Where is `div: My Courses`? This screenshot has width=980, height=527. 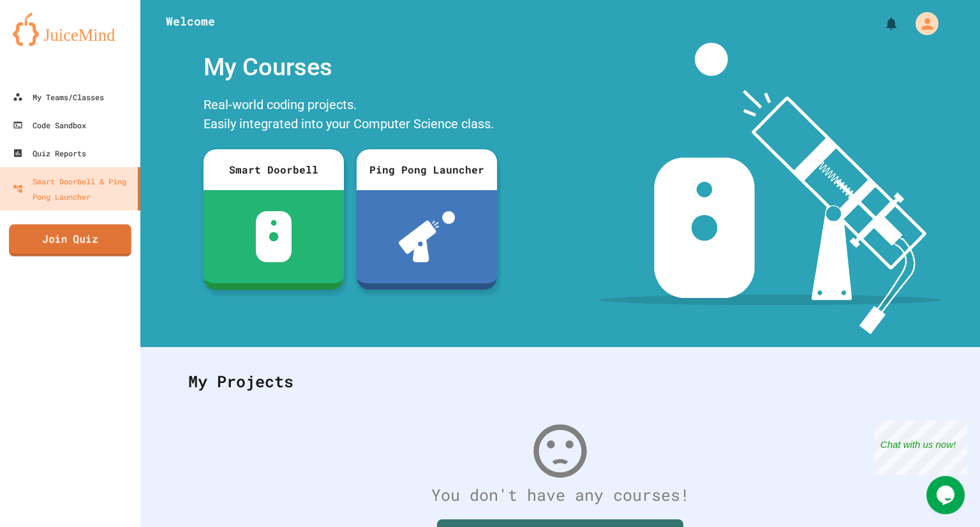 div: My Courses is located at coordinates (350, 67).